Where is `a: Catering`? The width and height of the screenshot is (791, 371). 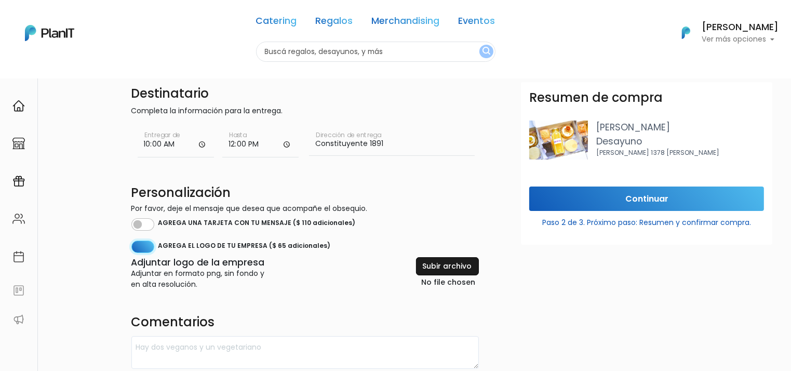
a: Catering is located at coordinates (276, 23).